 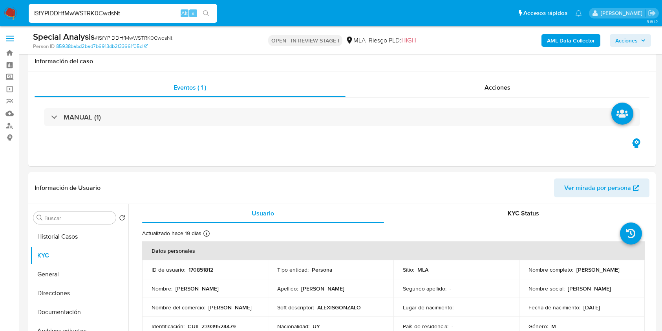 I want to click on p: julieta.rodriguez@mercadolibre.com, so click(x=623, y=13).